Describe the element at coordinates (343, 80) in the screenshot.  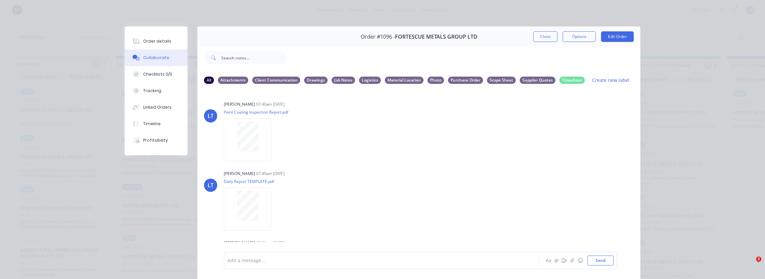
I see `div: Job Notes` at that location.